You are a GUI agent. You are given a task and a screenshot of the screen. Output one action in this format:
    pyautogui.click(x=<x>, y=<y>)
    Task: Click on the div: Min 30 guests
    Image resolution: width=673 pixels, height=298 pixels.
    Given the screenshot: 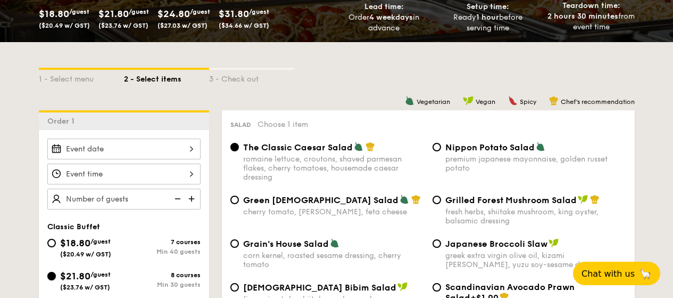 What is the action you would take?
    pyautogui.click(x=162, y=284)
    